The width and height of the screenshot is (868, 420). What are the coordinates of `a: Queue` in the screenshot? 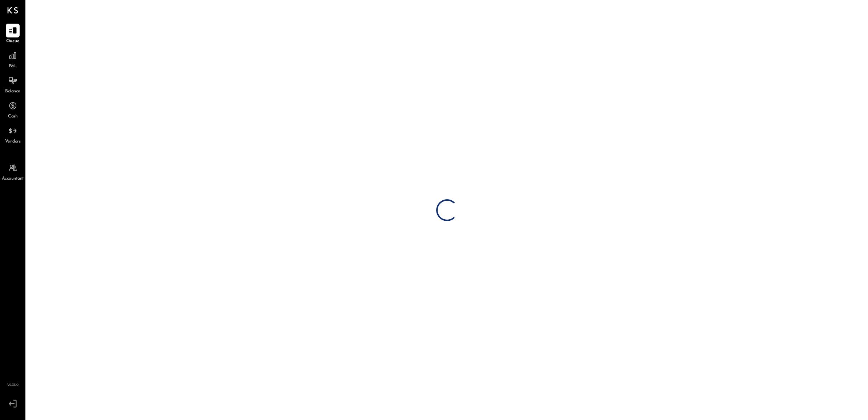 It's located at (13, 34).